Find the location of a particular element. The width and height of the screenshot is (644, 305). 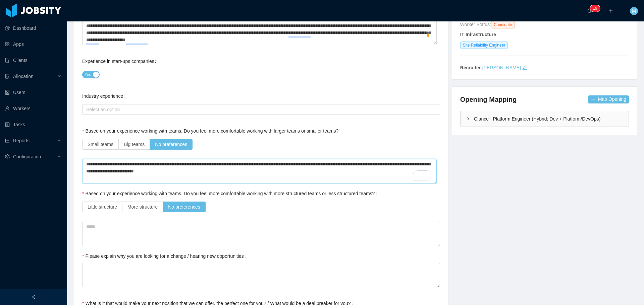

p: 9 is located at coordinates (596, 9).